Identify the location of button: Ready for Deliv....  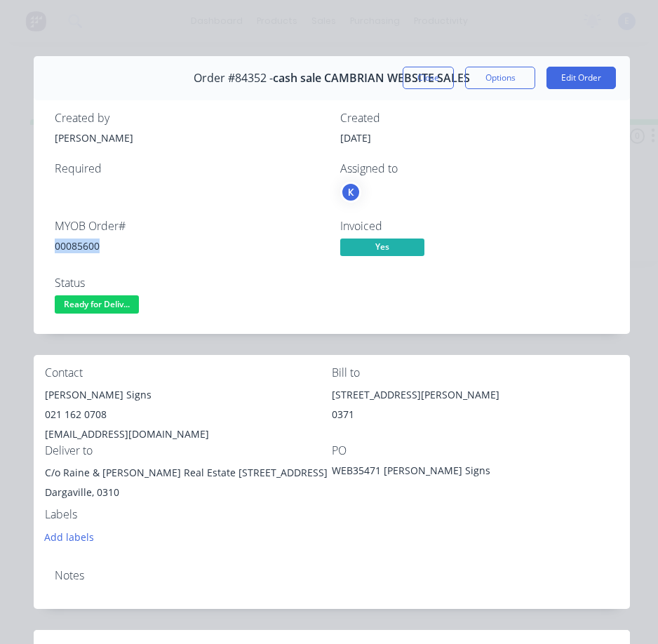
(97, 306).